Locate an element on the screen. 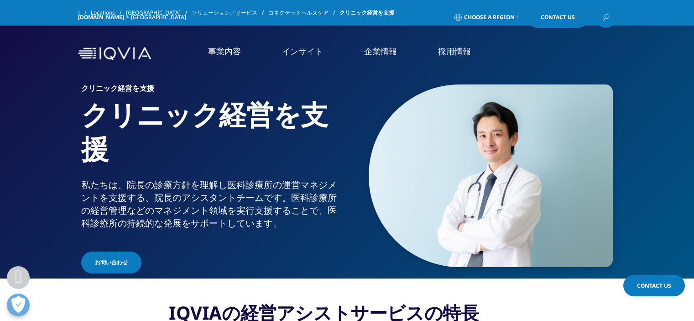 The width and height of the screenshot is (694, 321). span: Choose a Region is located at coordinates (489, 17).